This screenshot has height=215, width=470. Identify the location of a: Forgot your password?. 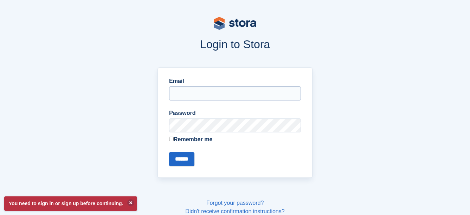
(235, 203).